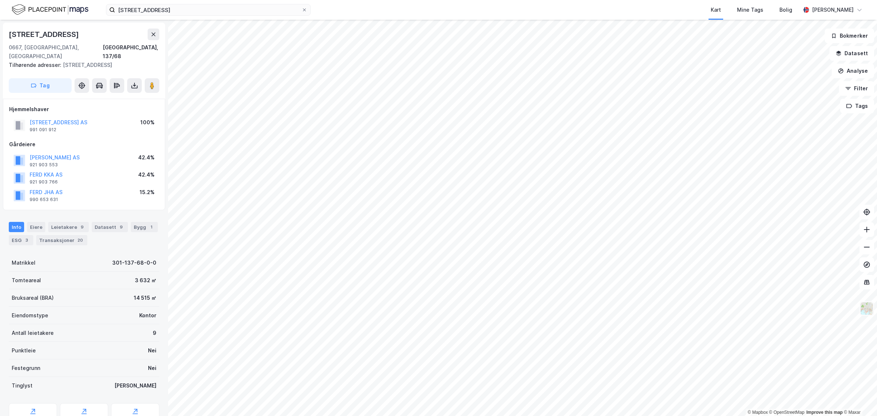 This screenshot has width=877, height=416. What do you see at coordinates (750, 10) in the screenshot?
I see `div: Mine Tags` at bounding box center [750, 10].